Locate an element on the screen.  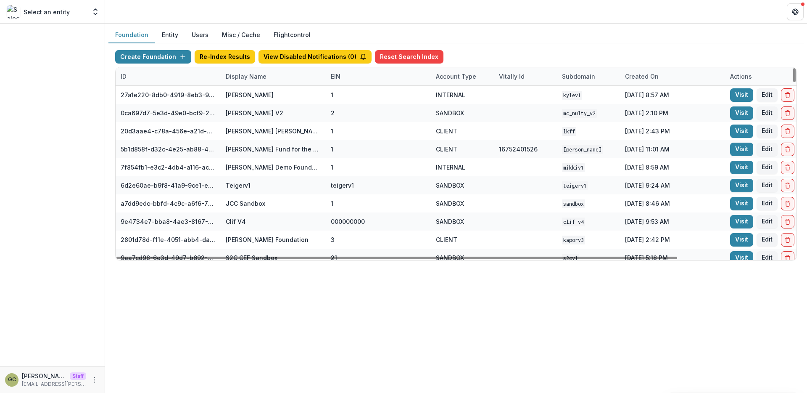
button: Open entity switcher is located at coordinates (95, 12).